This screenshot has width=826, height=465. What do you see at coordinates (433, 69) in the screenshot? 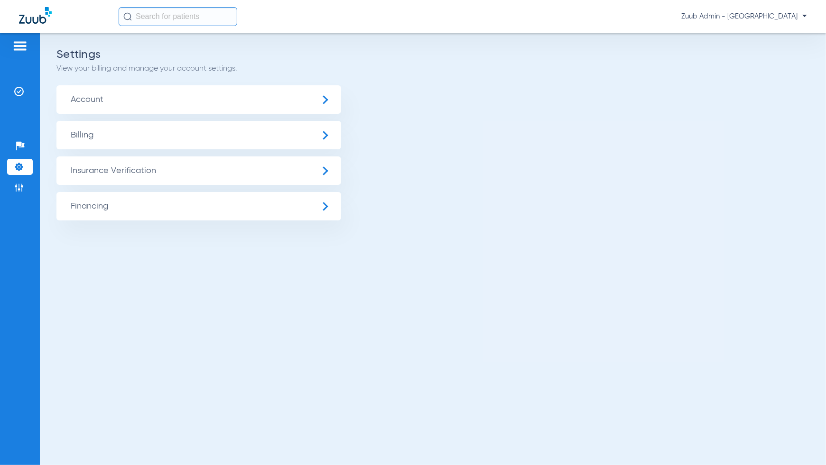
I see `p: View your billing and manage your account settings.` at bounding box center [433, 69].